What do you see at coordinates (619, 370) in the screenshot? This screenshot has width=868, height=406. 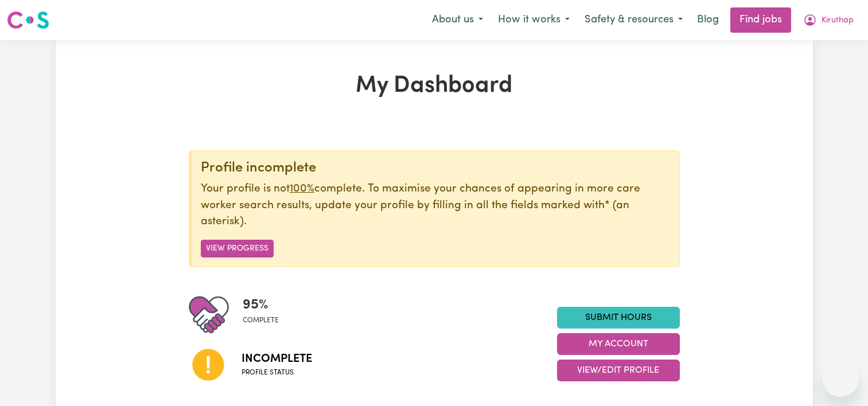 I see `button: View/Edit Profile` at bounding box center [619, 370].